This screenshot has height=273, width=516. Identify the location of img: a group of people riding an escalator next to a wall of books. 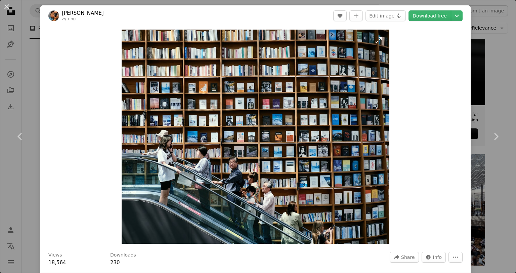
(255, 136).